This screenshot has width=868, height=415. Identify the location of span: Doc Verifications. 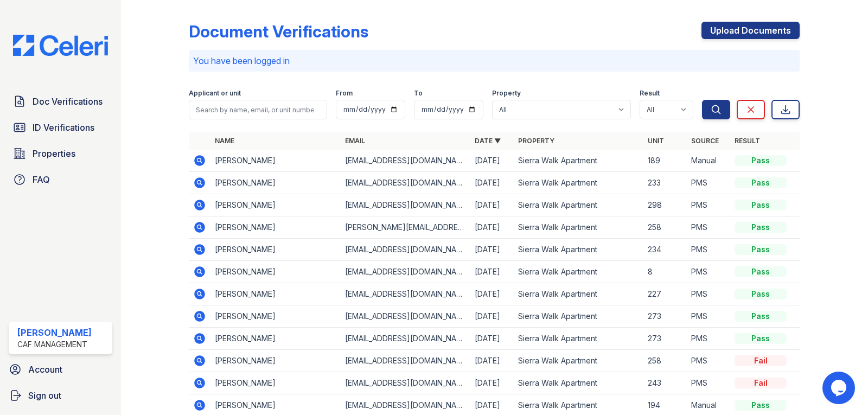
(67, 102).